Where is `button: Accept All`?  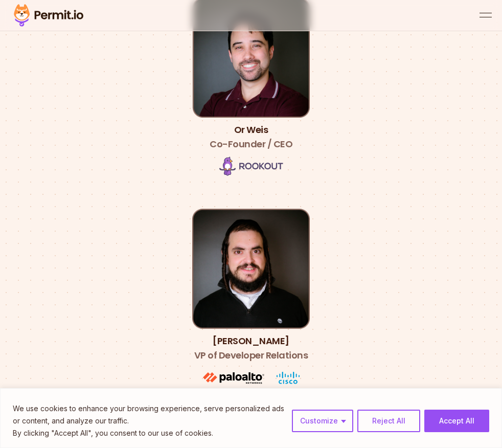
button: Accept All is located at coordinates (457, 421).